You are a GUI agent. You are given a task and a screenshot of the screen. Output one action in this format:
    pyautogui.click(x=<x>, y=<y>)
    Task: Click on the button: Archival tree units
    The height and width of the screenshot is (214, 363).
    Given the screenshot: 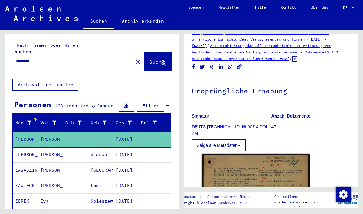 What is the action you would take?
    pyautogui.click(x=45, y=85)
    